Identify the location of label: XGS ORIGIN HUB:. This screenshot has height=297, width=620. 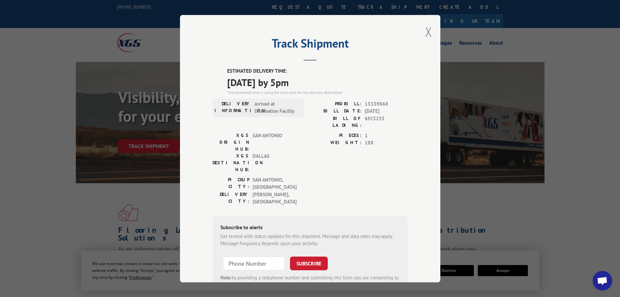
(231, 142).